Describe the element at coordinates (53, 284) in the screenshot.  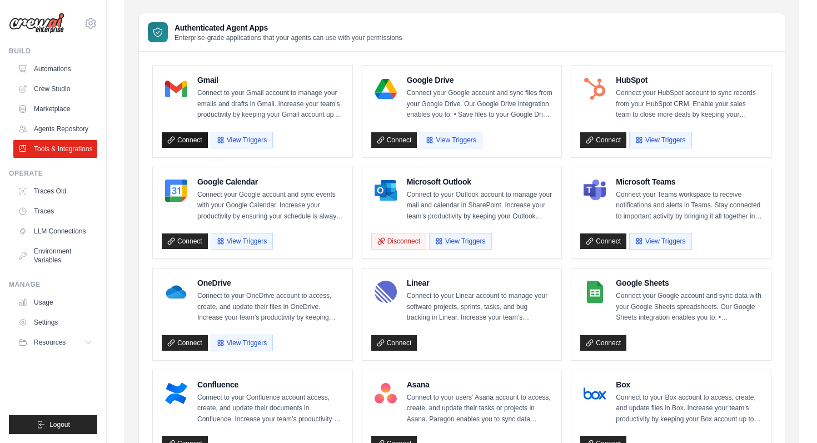
I see `div: Manage` at that location.